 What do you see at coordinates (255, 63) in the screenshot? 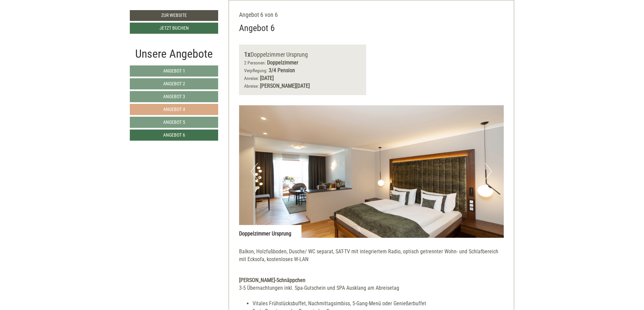
I see `small: 2 Personen:` at bounding box center [255, 63].